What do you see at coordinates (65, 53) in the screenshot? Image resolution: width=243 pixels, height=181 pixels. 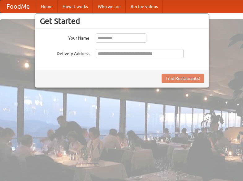 I see `label: Delivery Address` at bounding box center [65, 53].